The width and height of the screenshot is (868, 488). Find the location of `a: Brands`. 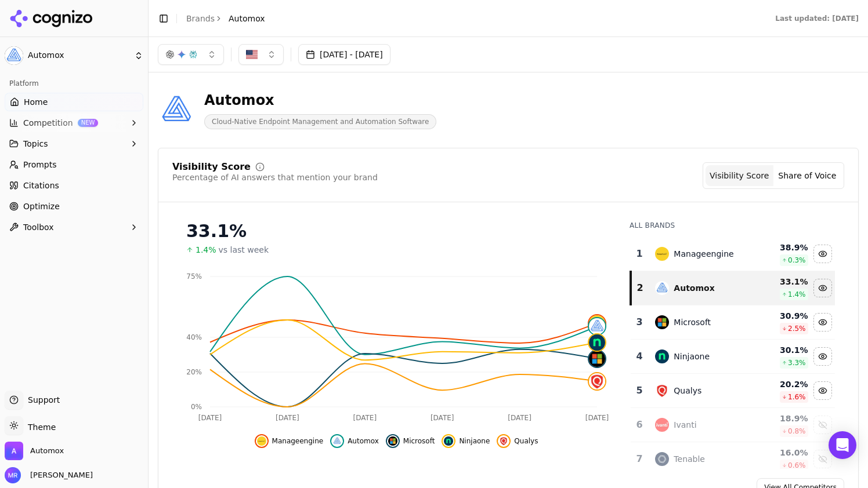

a: Brands is located at coordinates (200, 19).